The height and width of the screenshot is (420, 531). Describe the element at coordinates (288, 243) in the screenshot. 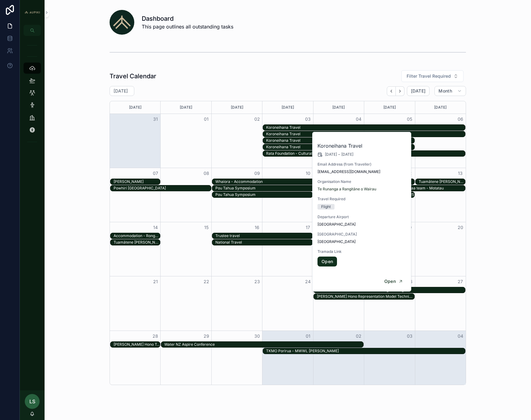

I see `div: Month View` at that location.